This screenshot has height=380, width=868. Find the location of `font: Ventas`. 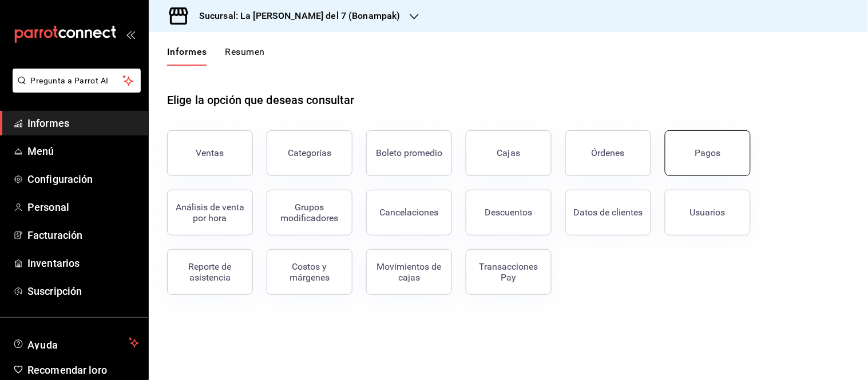

font: Ventas is located at coordinates (210, 153).